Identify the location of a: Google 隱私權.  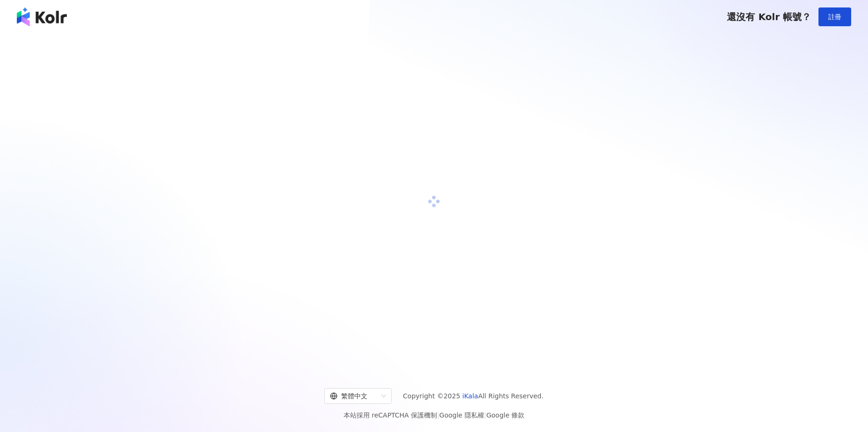
(461, 415).